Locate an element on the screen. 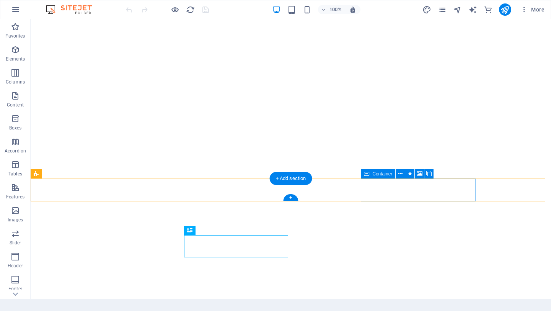 The width and height of the screenshot is (551, 311). p: Images is located at coordinates (15, 220).